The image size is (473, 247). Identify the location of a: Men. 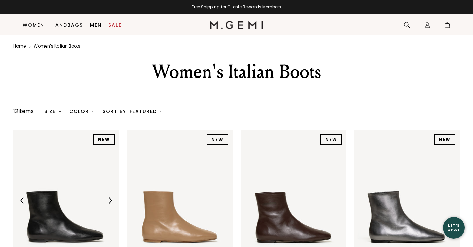
(96, 25).